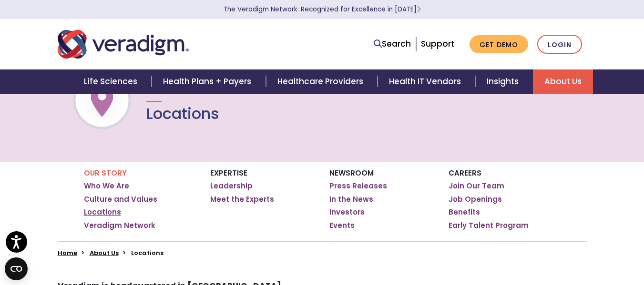  Describe the element at coordinates (351, 200) in the screenshot. I see `a: In the News` at that location.